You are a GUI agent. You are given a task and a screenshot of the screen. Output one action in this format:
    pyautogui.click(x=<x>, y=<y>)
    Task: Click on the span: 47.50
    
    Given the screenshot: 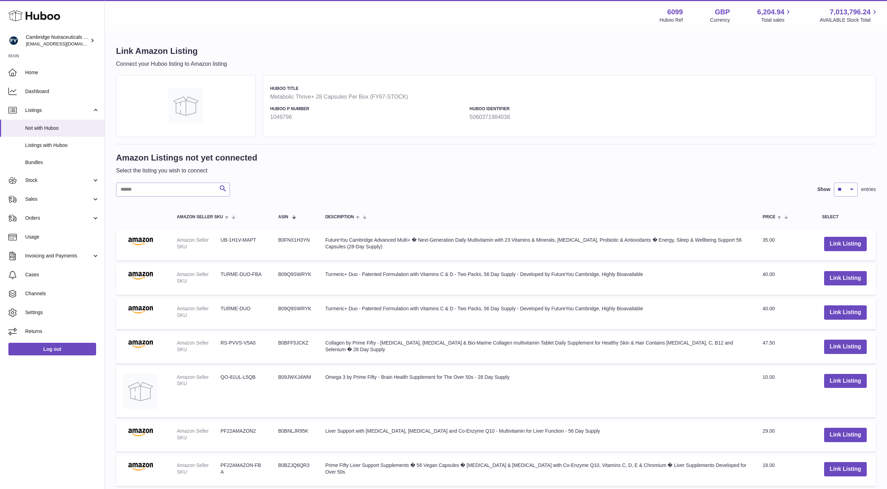 What is the action you would take?
    pyautogui.click(x=769, y=343)
    